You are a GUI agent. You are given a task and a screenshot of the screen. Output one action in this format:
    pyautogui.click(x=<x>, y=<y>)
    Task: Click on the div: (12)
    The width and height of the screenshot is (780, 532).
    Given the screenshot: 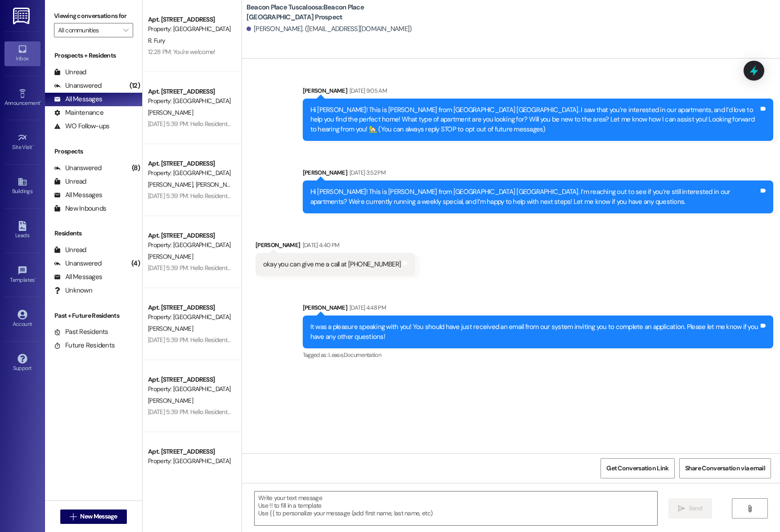 What is the action you would take?
    pyautogui.click(x=135, y=85)
    